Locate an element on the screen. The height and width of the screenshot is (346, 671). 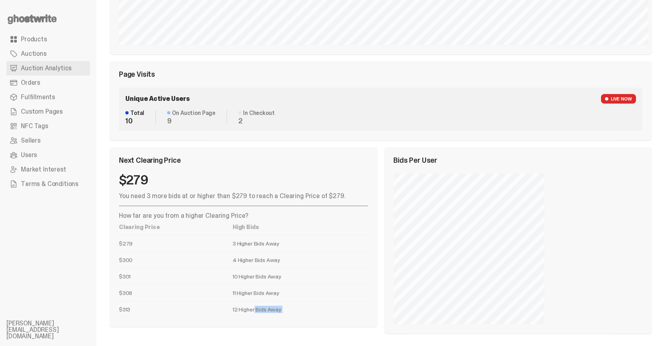
span: Products is located at coordinates (34, 39).